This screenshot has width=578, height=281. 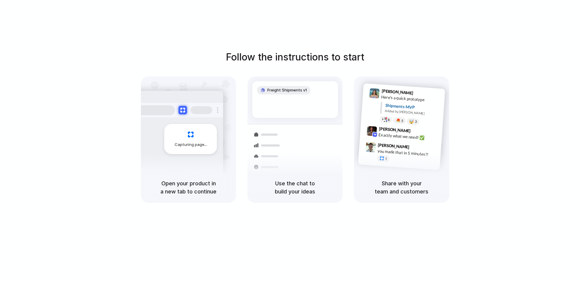 What do you see at coordinates (409, 137) in the screenshot?
I see `div: Exactly what we need! ✅` at bounding box center [409, 137].